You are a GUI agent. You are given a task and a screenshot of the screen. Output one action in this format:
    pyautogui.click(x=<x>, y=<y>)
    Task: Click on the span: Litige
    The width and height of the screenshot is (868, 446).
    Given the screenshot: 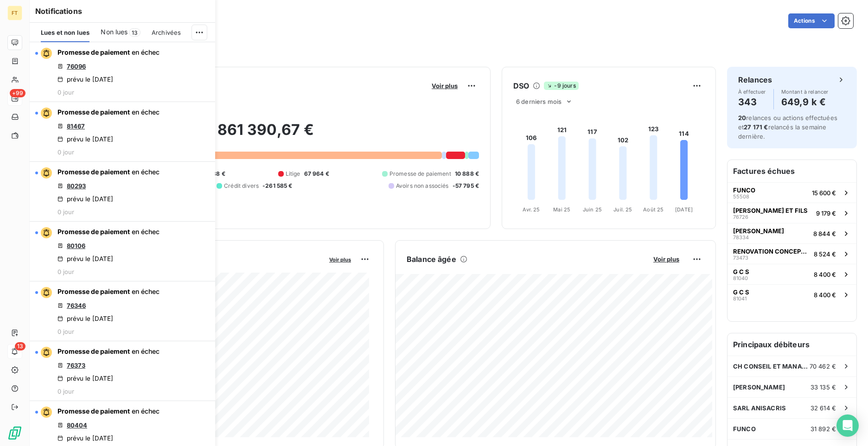 What is the action you would take?
    pyautogui.click(x=293, y=174)
    